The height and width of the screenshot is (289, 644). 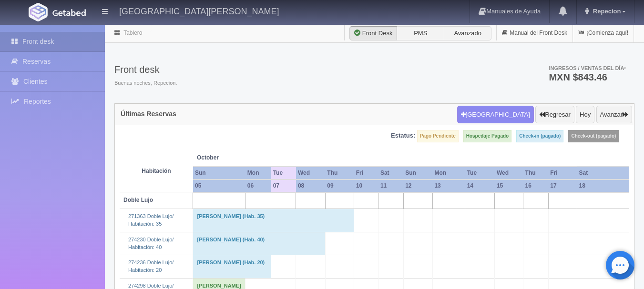 I want to click on a: Tablero, so click(x=133, y=33).